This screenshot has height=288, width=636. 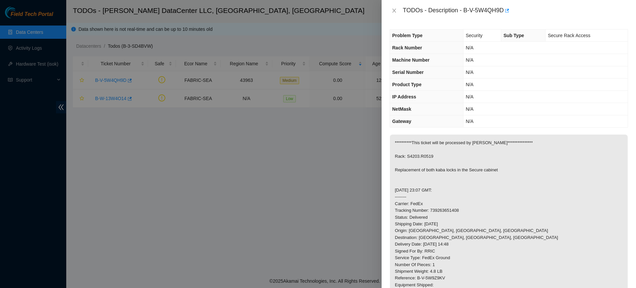 What do you see at coordinates (515, 11) in the screenshot?
I see `div: TODOs - Description - B-V-5W4QH9D` at bounding box center [515, 11].